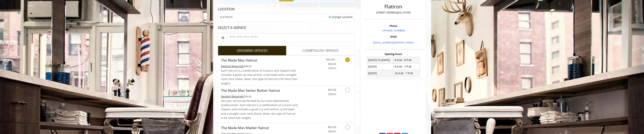 Image resolution: width=644 pixels, height=134 pixels. Describe the element at coordinates (239, 60) in the screenshot. I see `b: The Made Man Haircut` at that location.